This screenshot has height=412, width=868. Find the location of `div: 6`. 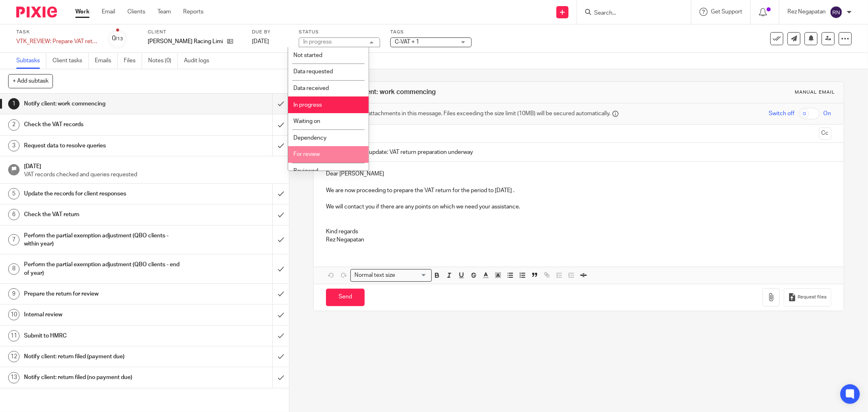

div: 6 is located at coordinates (14, 215).